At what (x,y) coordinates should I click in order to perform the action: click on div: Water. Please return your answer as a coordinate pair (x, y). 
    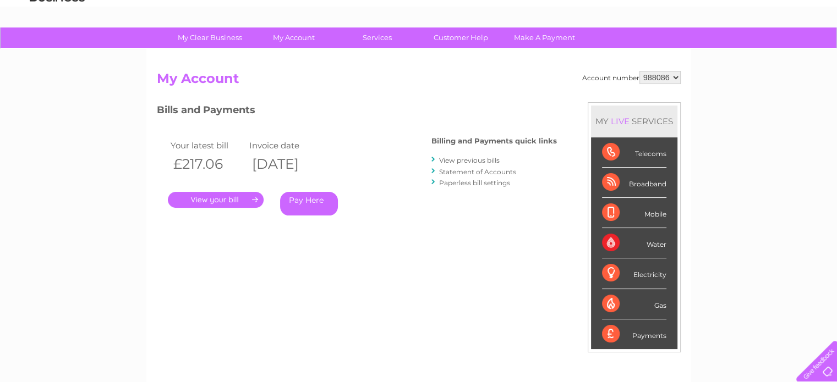
    Looking at the image, I should click on (634, 243).